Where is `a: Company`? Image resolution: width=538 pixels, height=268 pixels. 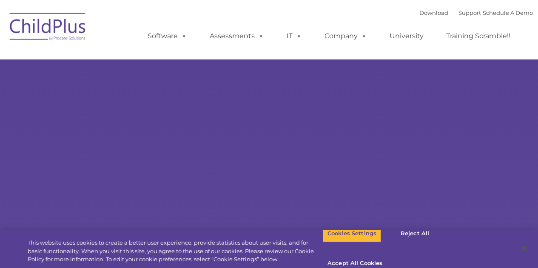 a: Company is located at coordinates (346, 36).